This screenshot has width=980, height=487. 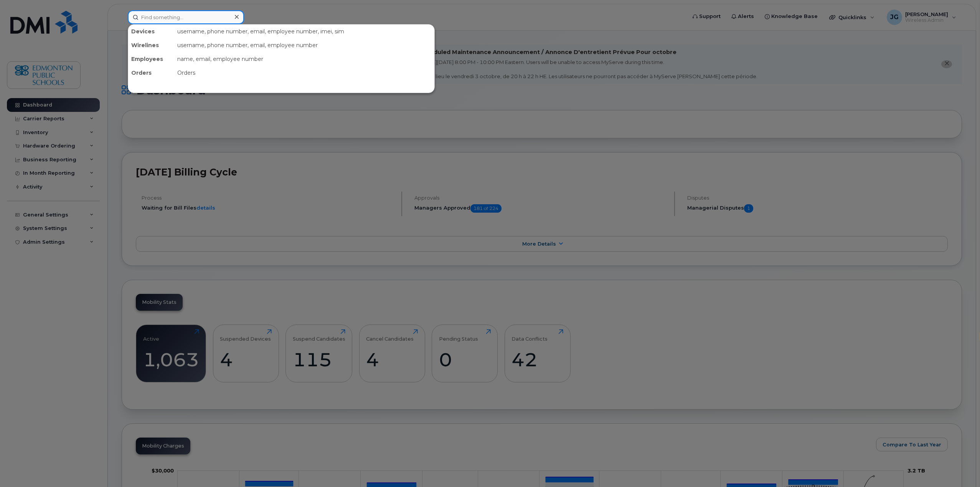 What do you see at coordinates (305, 45) in the screenshot?
I see `div: username, phone number, email, employee number` at bounding box center [305, 45].